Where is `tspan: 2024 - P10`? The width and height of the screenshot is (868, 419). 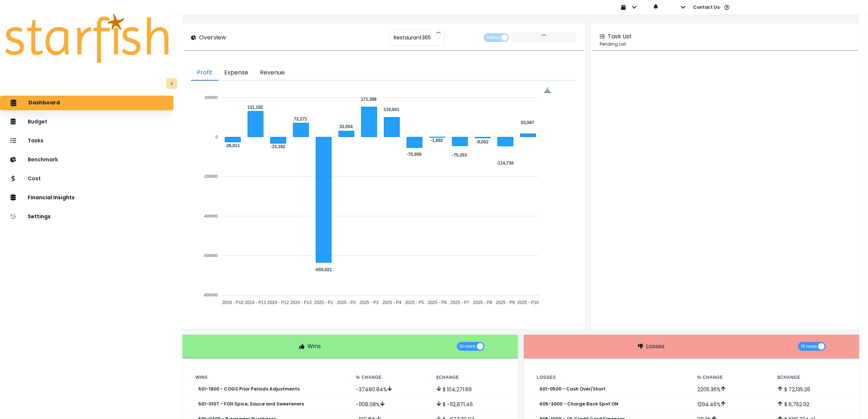
tspan: 2024 - P10 is located at coordinates (233, 302).